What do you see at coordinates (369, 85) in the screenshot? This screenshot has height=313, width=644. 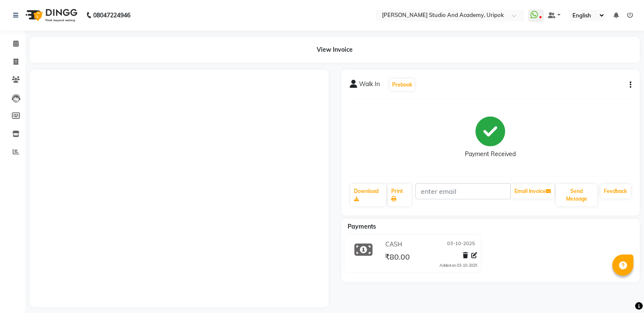 I see `span: Walk In` at bounding box center [369, 85].